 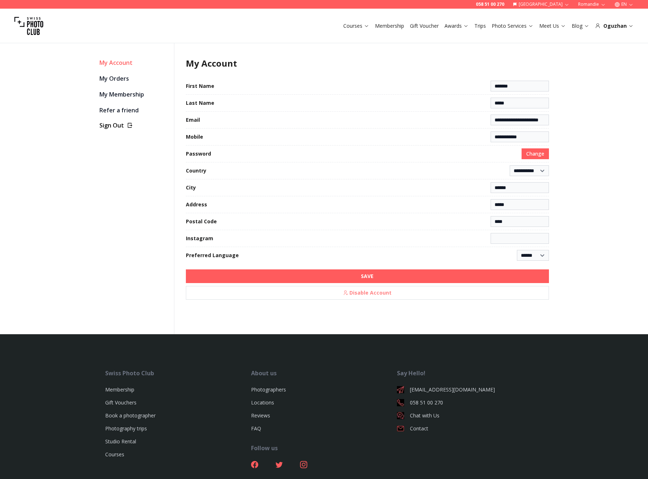 I want to click on a: Contact, so click(x=470, y=429).